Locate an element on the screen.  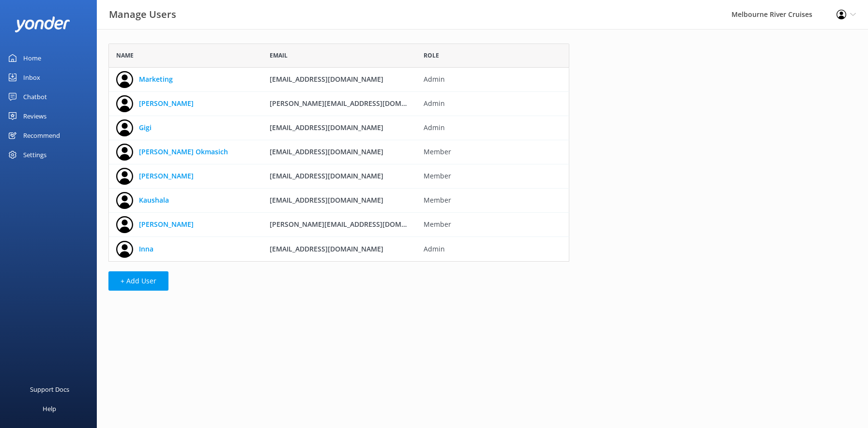
h3: Manage Users is located at coordinates (142, 14).